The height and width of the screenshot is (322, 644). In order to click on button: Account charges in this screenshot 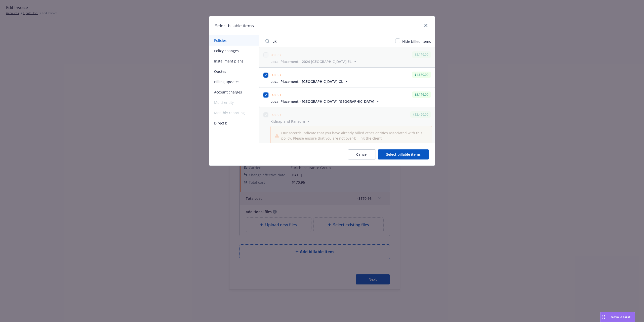, I will do `click(234, 92)`.